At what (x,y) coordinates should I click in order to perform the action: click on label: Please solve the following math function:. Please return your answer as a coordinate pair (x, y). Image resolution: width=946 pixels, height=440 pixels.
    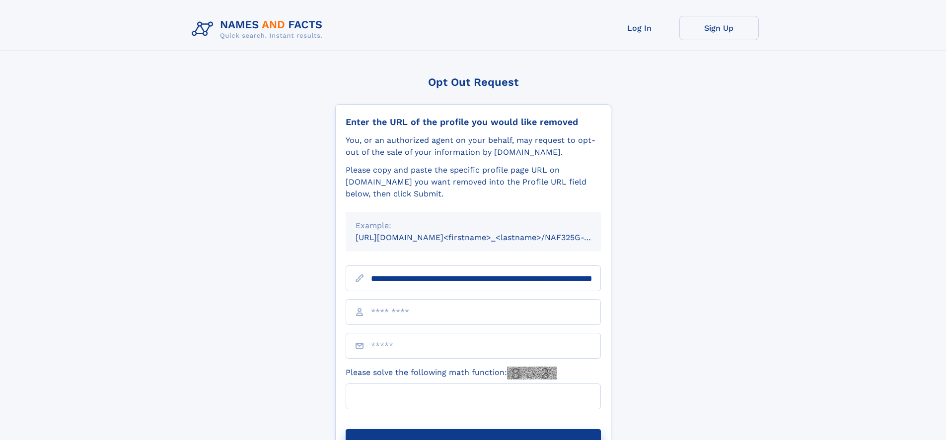
    Looking at the image, I should click on (451, 373).